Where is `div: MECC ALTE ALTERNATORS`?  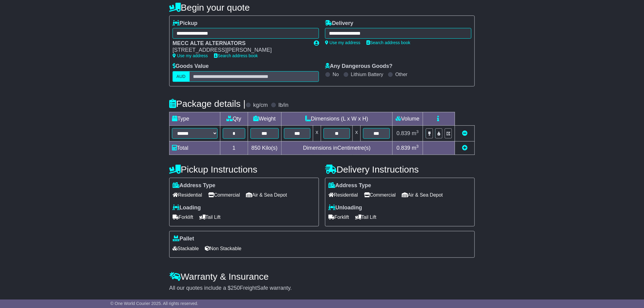 div: MECC ALTE ALTERNATORS is located at coordinates (240, 43).